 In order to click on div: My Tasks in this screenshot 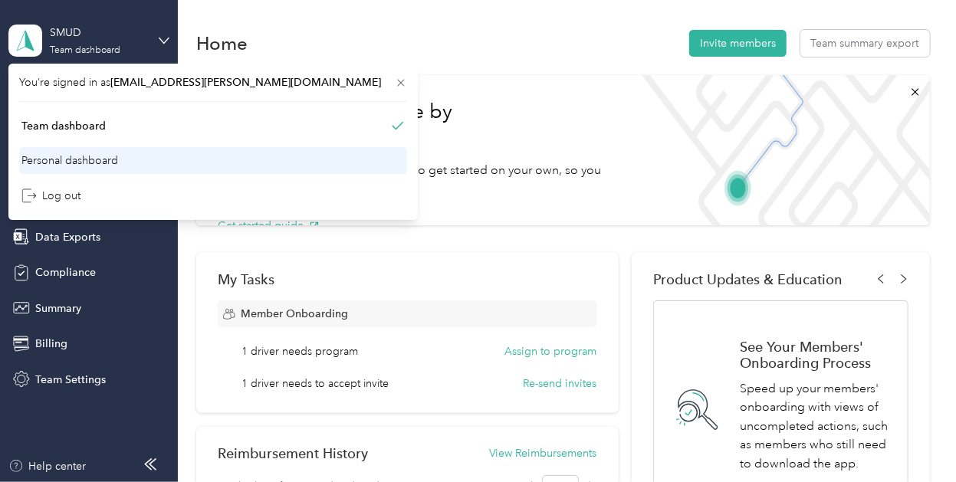, I will do `click(407, 279)`.